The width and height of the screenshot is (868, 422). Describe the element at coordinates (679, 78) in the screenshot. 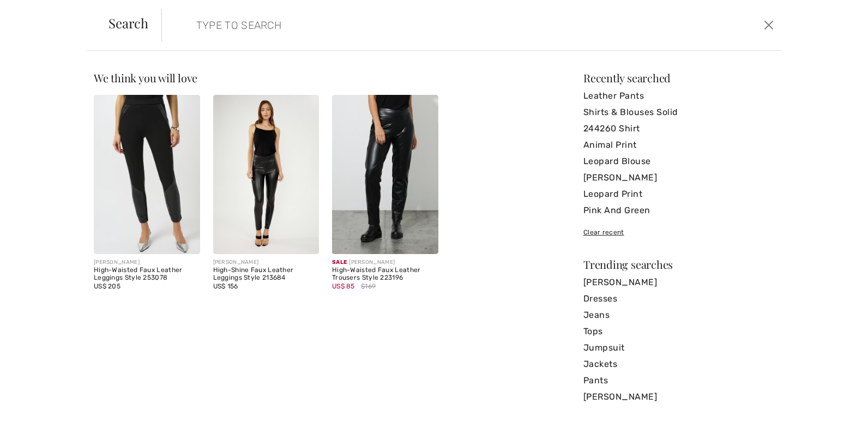

I see `div: Recently searched` at that location.